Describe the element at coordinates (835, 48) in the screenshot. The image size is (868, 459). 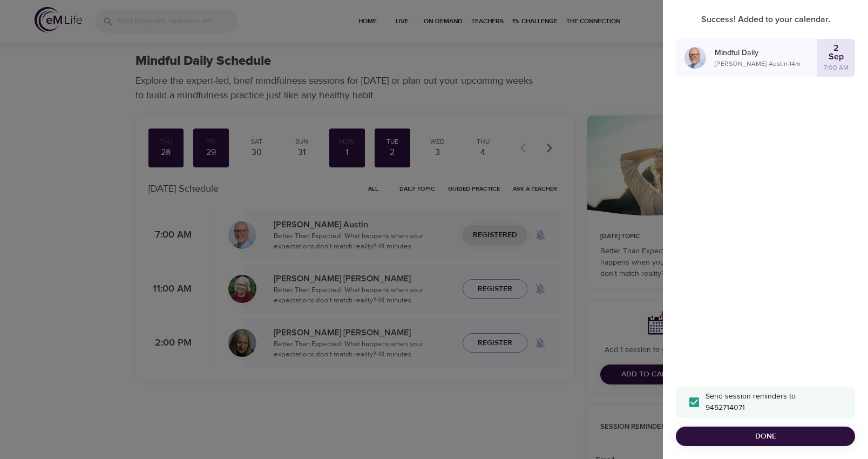
I see `p: 2` at that location.